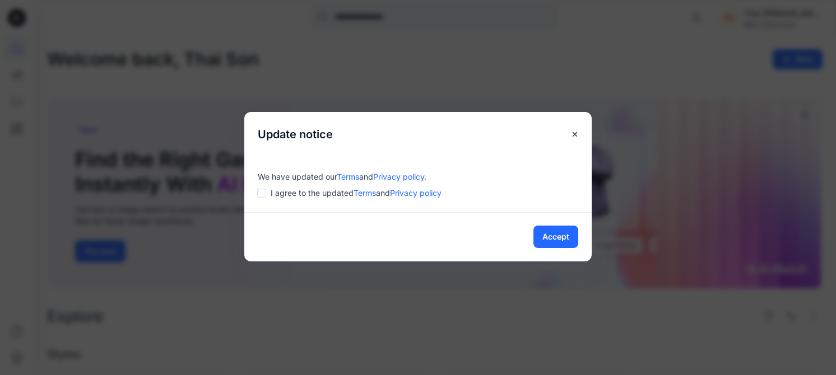 The image size is (836, 375). I want to click on button: Accept, so click(556, 237).